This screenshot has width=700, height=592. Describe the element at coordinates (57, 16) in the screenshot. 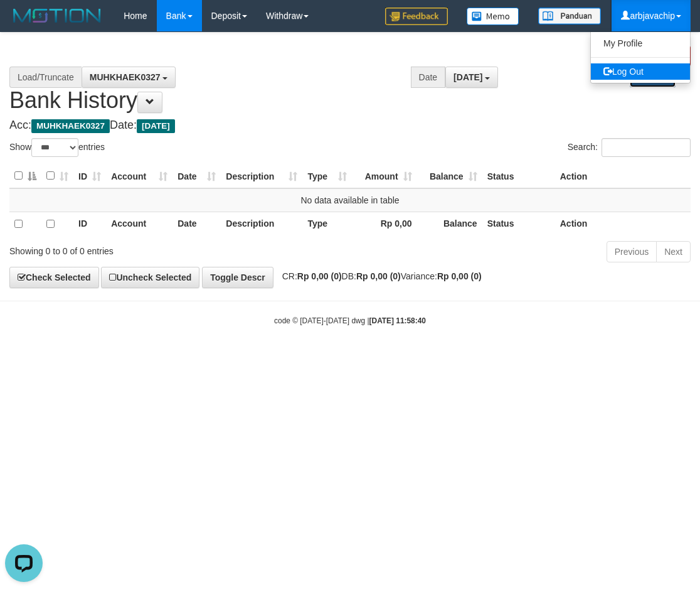

I see `img: MOTION_logo.png` at that location.